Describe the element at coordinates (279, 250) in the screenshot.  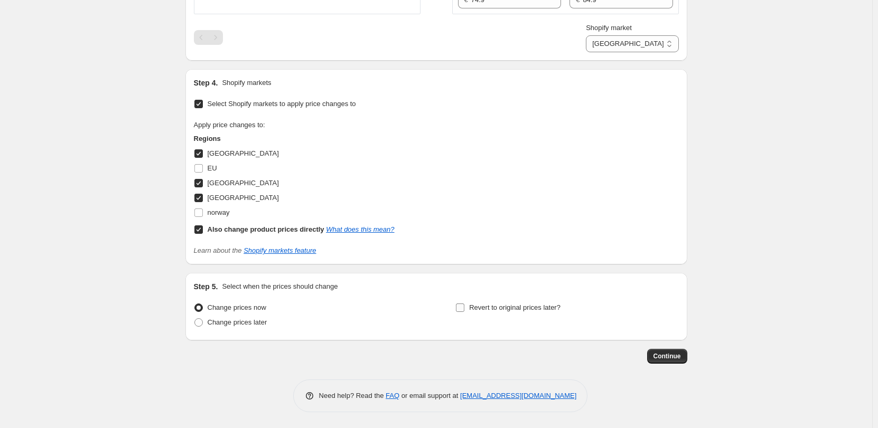
I see `a: Shopify markets feature` at that location.